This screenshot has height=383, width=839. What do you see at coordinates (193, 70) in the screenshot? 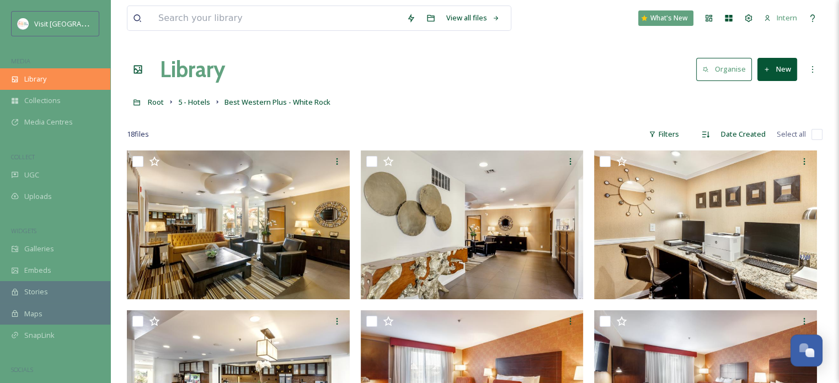
I see `a: Library` at bounding box center [193, 70].